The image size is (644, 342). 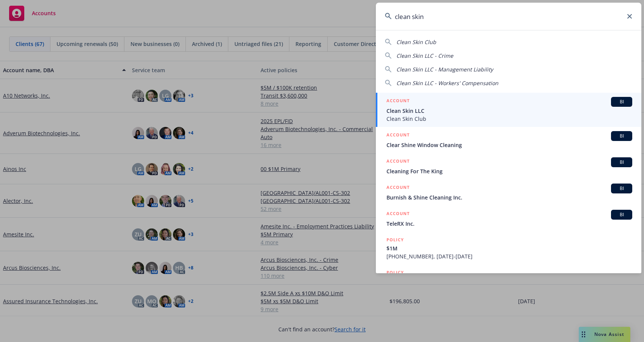 What do you see at coordinates (509, 248) in the screenshot?
I see `span: $1M` at bounding box center [509, 248].